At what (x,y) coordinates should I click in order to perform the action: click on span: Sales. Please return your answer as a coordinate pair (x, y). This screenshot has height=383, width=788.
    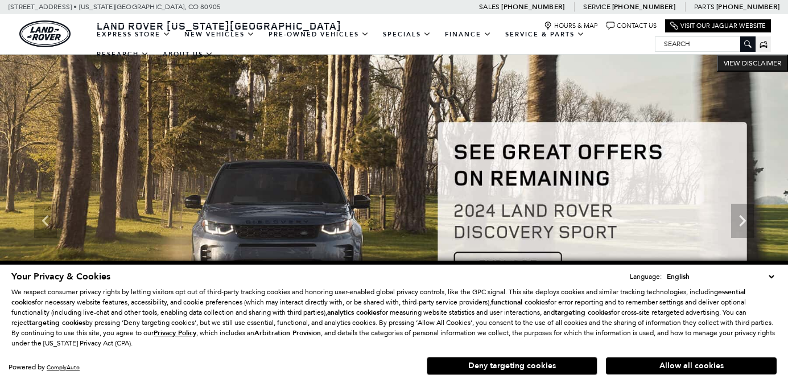
    Looking at the image, I should click on (489, 7).